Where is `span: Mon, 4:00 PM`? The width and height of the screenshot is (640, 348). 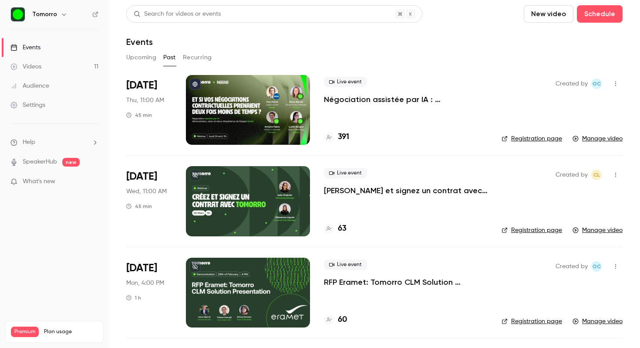 span: Mon, 4:00 PM is located at coordinates (145, 283).